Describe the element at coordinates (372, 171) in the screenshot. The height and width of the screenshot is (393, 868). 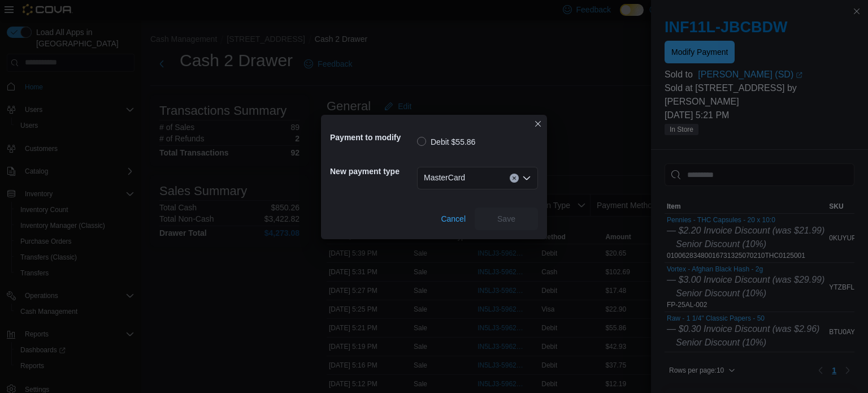
I see `h5: New payment type` at that location.